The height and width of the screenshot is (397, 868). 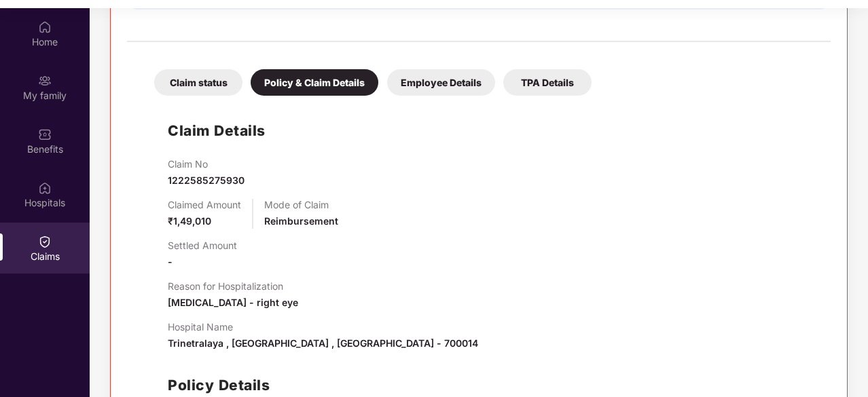 I want to click on div: Employee Details, so click(x=440, y=82).